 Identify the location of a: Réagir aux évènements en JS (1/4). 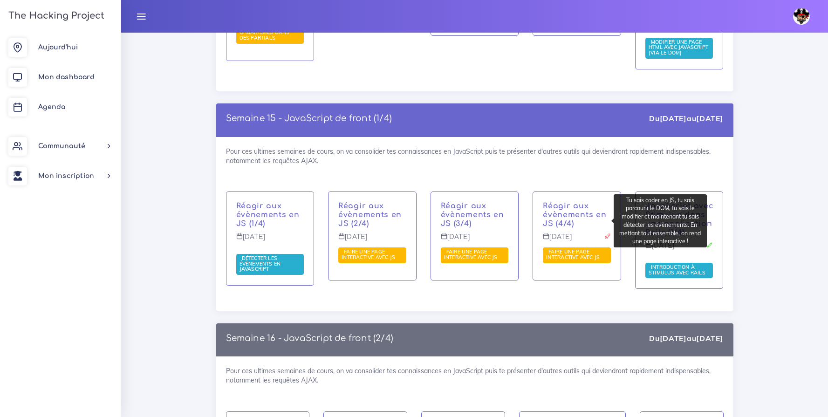
(268, 215).